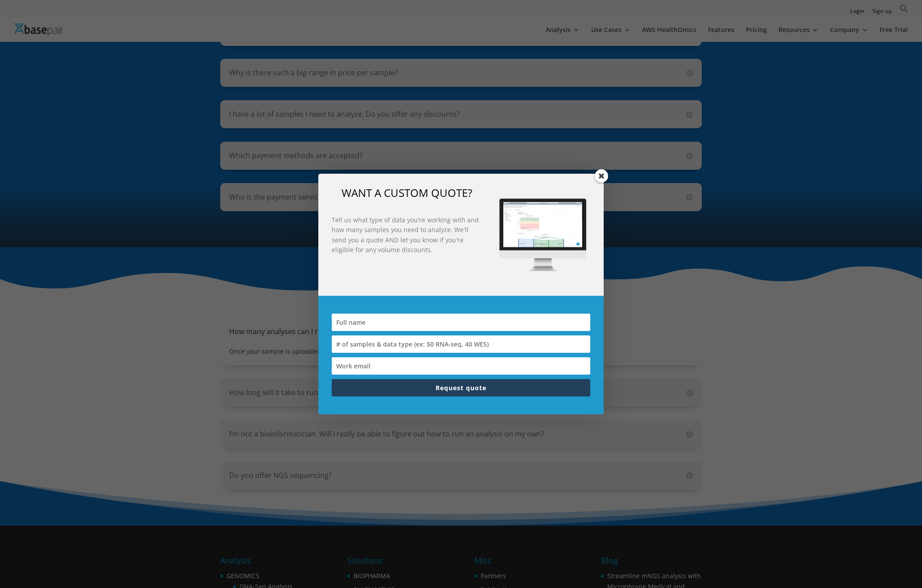  I want to click on input: # of samples & data type (ex: 50 RNA-seq, 40 WES), so click(461, 344).